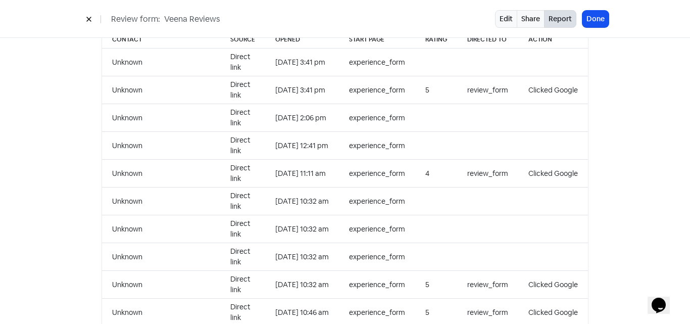  I want to click on th: Rating, so click(436, 39).